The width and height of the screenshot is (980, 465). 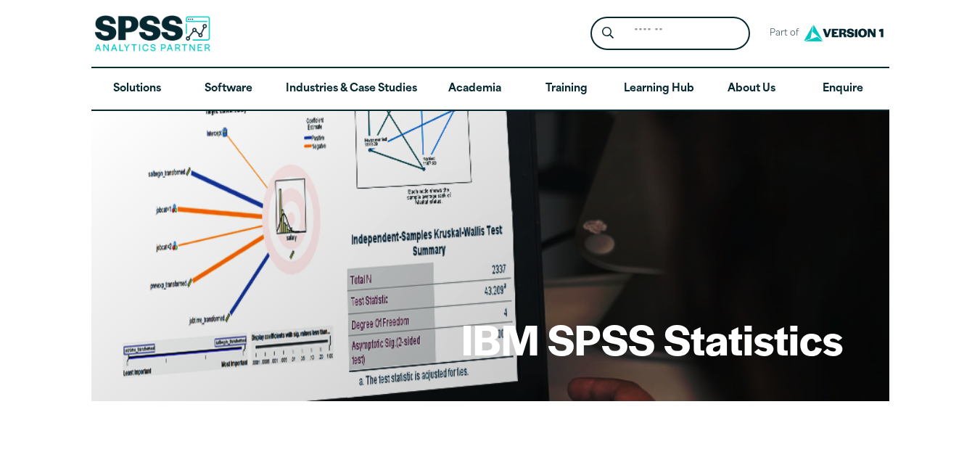 What do you see at coordinates (607, 34) in the screenshot?
I see `button: Search magnifying glass icon` at bounding box center [607, 34].